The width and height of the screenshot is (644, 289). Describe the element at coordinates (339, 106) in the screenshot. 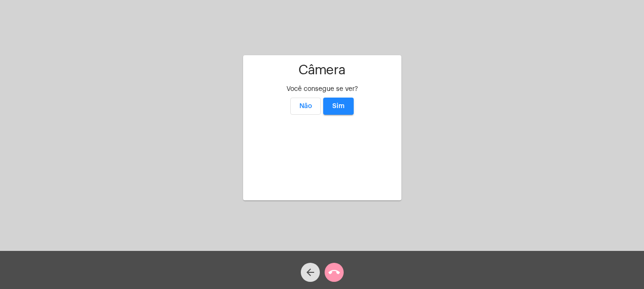

I see `button: Sim` at that location.